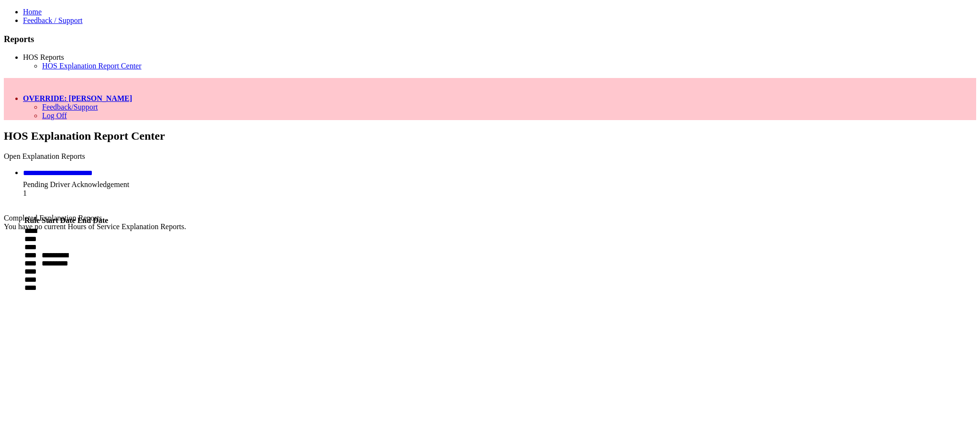  What do you see at coordinates (32, 12) in the screenshot?
I see `a: Home` at bounding box center [32, 12].